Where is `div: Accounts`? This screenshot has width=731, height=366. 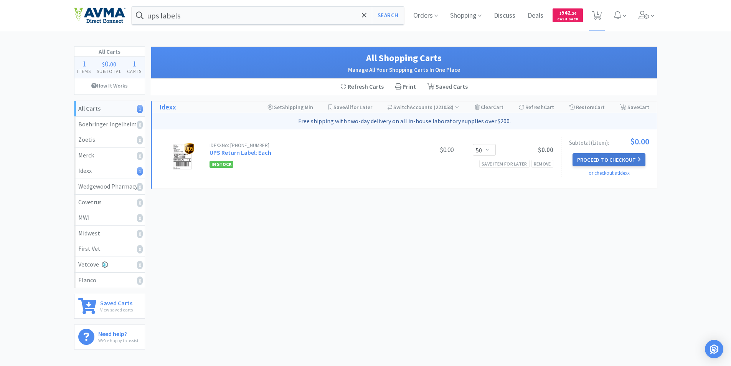
div: Accounts is located at coordinates (424, 107).